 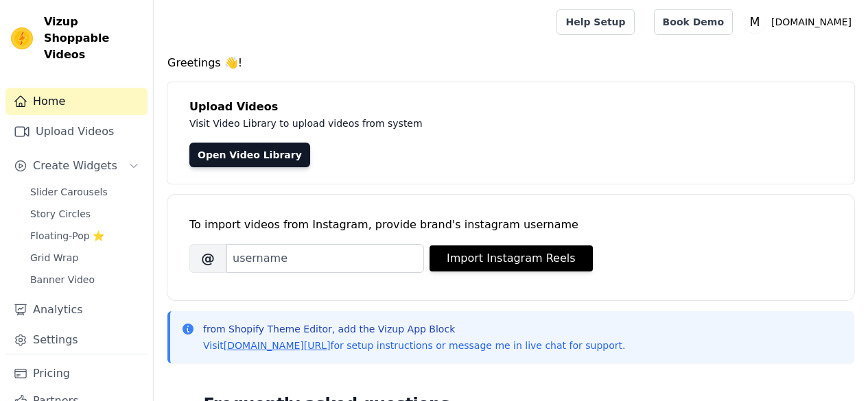 I want to click on a: Pricing, so click(x=76, y=374).